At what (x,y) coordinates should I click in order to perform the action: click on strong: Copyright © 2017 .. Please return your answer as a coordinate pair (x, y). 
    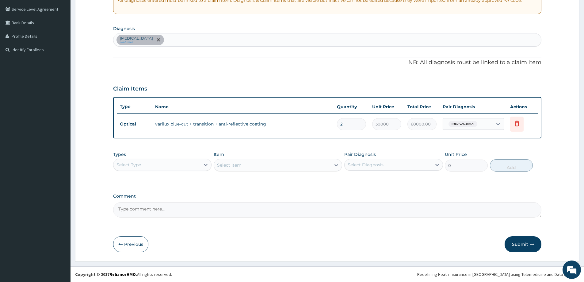
    Looking at the image, I should click on (106, 274).